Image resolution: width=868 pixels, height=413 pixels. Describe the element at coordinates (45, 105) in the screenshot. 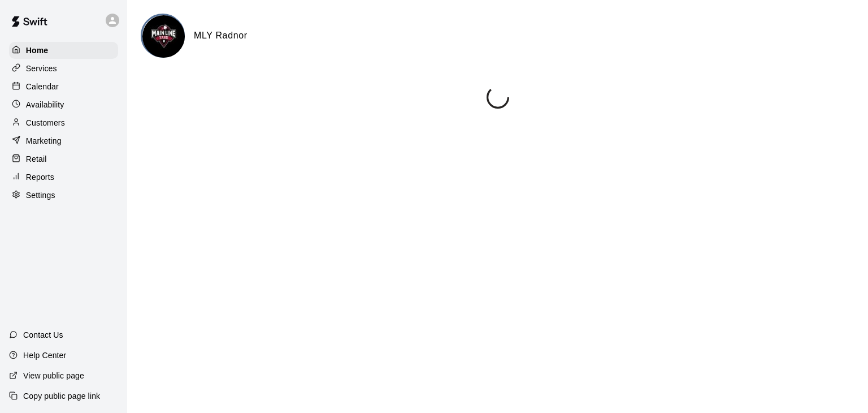

I see `p: Availability` at that location.